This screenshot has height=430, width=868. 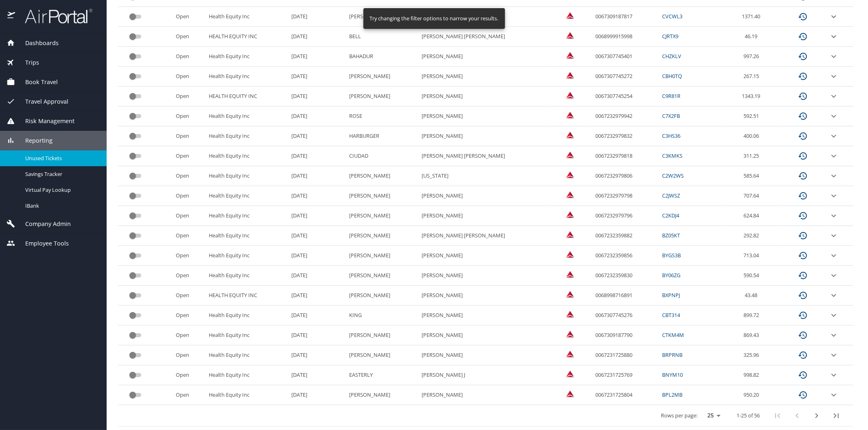 What do you see at coordinates (626, 396) in the screenshot?
I see `td: 0067231725804` at bounding box center [626, 396].